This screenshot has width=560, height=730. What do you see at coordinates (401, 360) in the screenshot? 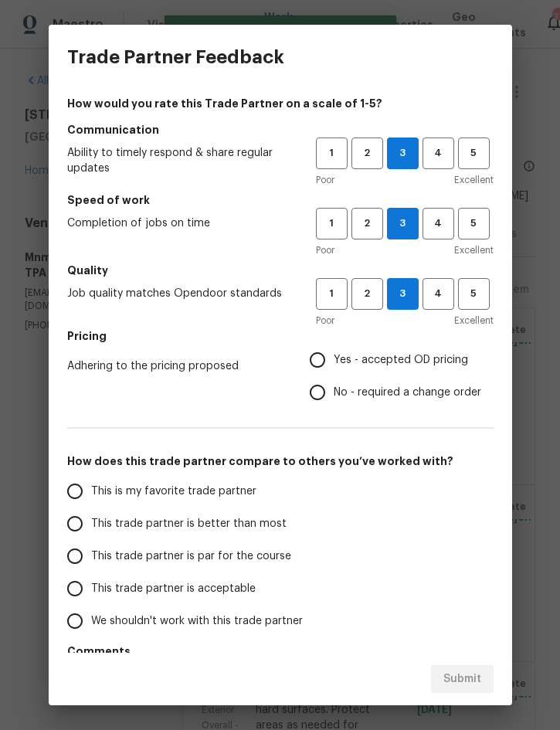
I see `span: Yes - accepted OD pricing` at bounding box center [401, 360].